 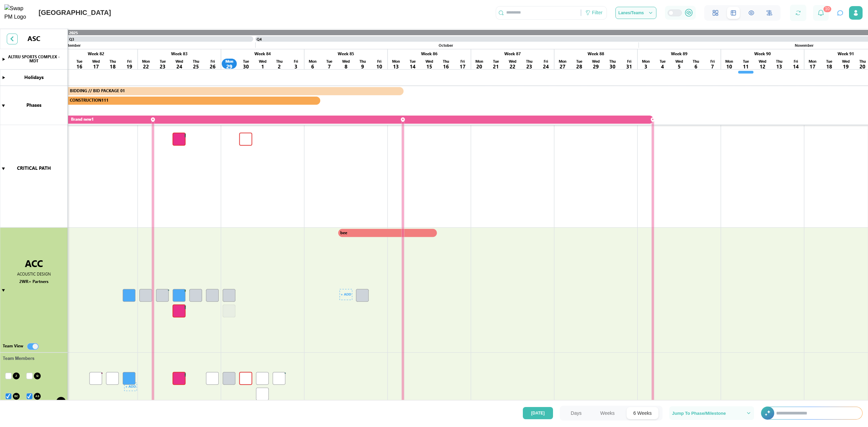 I want to click on button: Lanes/Teams, so click(x=636, y=13).